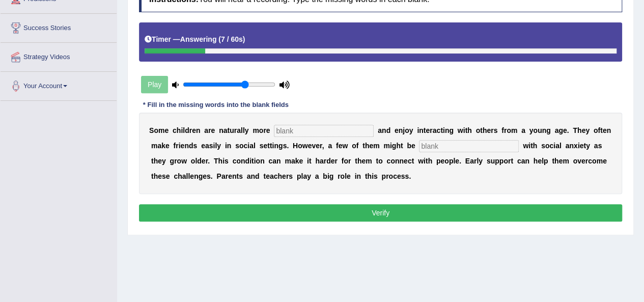  I want to click on b: S, so click(151, 130).